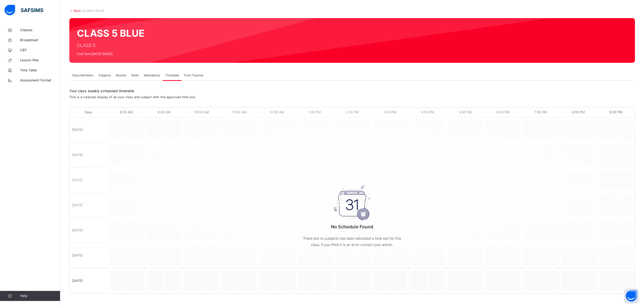 This screenshot has width=644, height=306. What do you see at coordinates (239, 112) in the screenshot?
I see `div: 11:00 AM` at bounding box center [239, 112].